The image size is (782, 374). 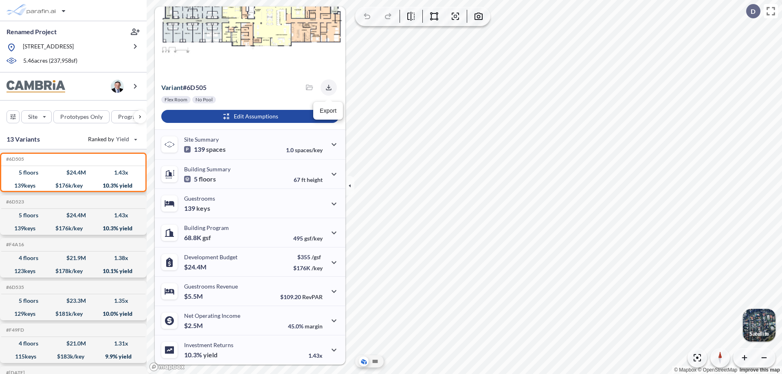 I want to click on p: Guestrooms, so click(x=199, y=198).